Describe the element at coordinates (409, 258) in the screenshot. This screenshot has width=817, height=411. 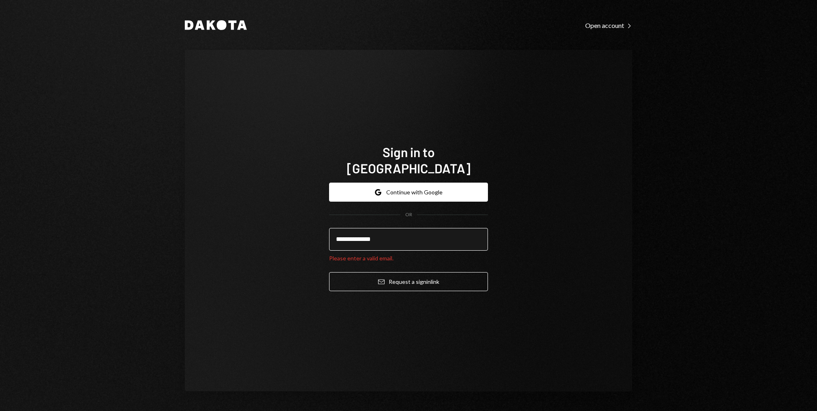
I see `div: Please enter a valid email.` at that location.